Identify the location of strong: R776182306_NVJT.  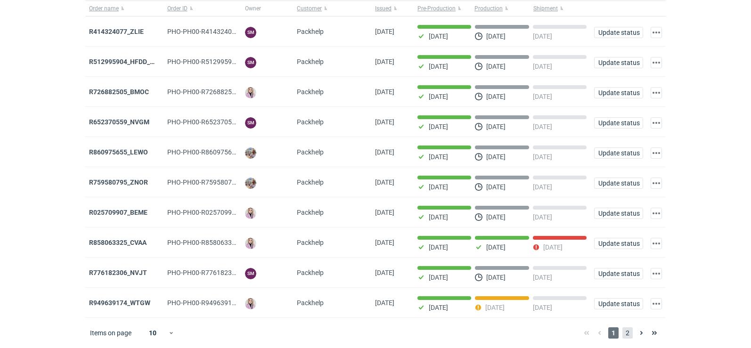
(118, 273).